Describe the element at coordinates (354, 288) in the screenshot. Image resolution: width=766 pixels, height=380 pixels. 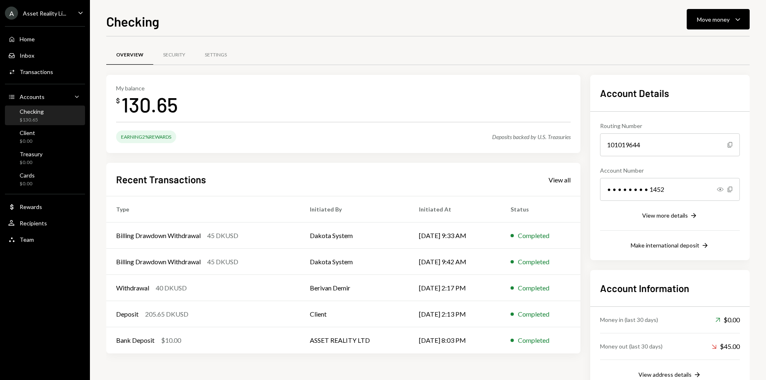
I see `td: Berivan Demir` at that location.